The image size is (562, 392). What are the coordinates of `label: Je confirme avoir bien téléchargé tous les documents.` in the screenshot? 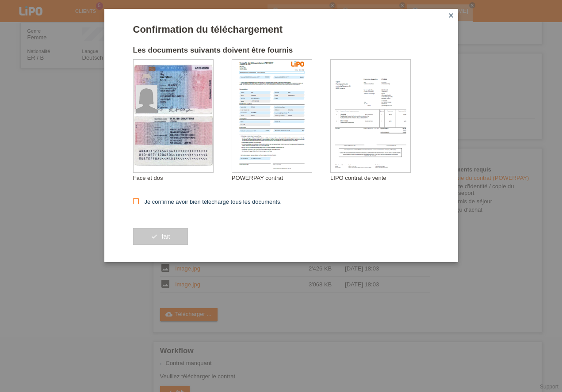 It's located at (207, 202).